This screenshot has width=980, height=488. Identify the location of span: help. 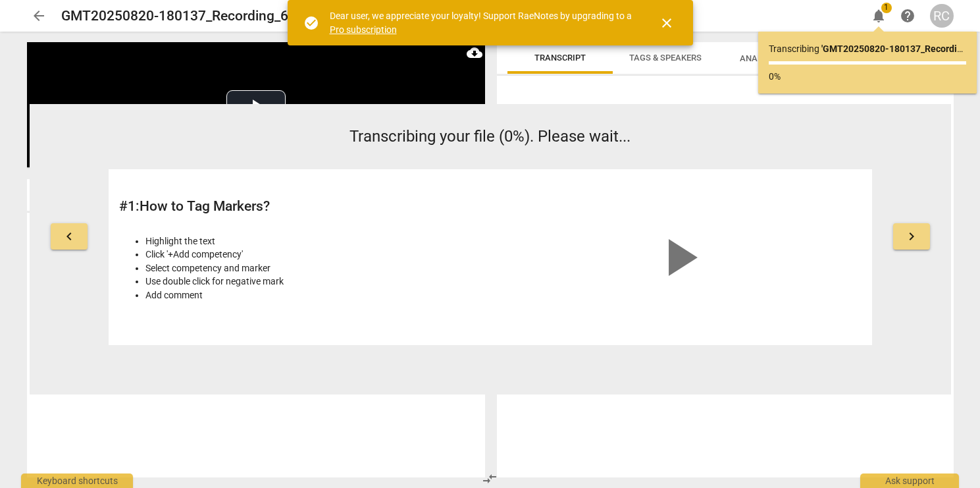
(907, 16).